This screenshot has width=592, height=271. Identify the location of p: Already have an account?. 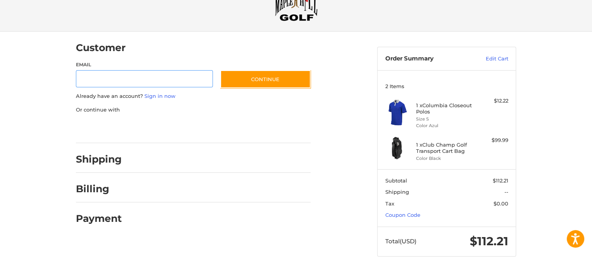
(193, 96).